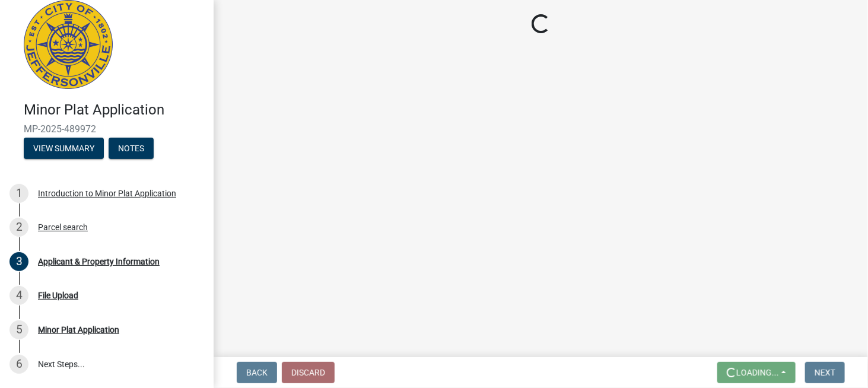  I want to click on wm-modal-confirm: Summary, so click(64, 149).